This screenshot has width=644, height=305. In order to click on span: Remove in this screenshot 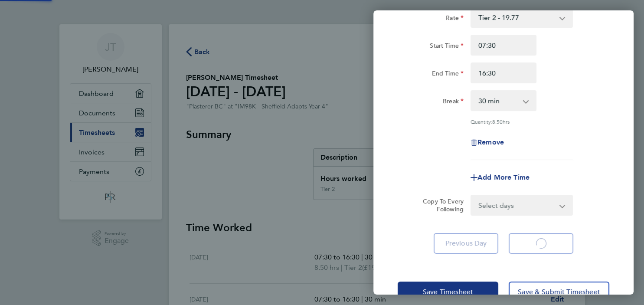, I will do `click(491, 142)`.